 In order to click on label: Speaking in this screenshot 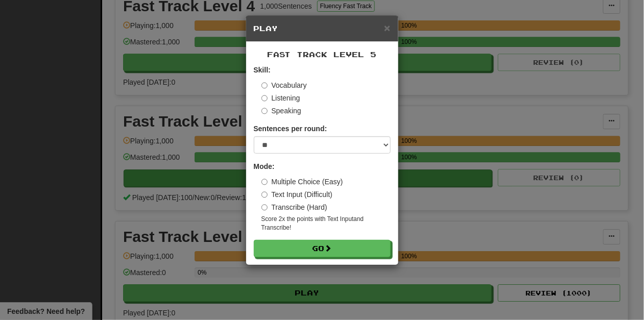, I will do `click(281, 111)`.